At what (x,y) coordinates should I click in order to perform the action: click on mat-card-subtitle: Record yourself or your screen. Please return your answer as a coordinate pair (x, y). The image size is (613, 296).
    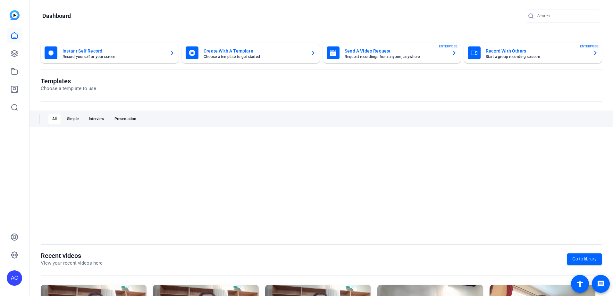
    Looking at the image, I should click on (113, 57).